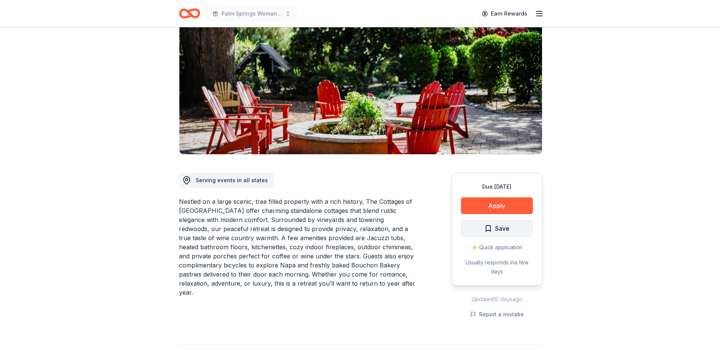 Image resolution: width=721 pixels, height=358 pixels. I want to click on img: Image for The Cottages of Napa Valley, so click(361, 82).